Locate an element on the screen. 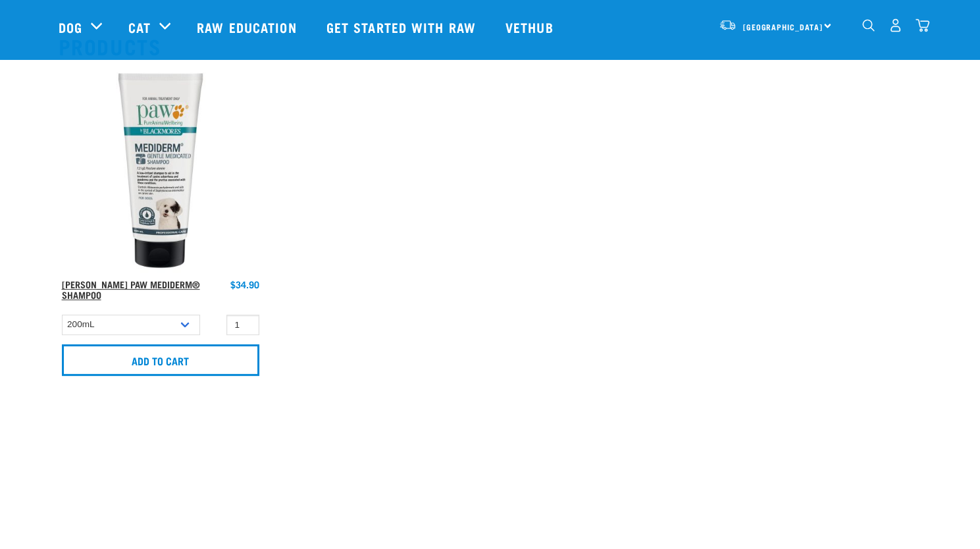 This screenshot has height=549, width=980. a: Dog is located at coordinates (71, 27).